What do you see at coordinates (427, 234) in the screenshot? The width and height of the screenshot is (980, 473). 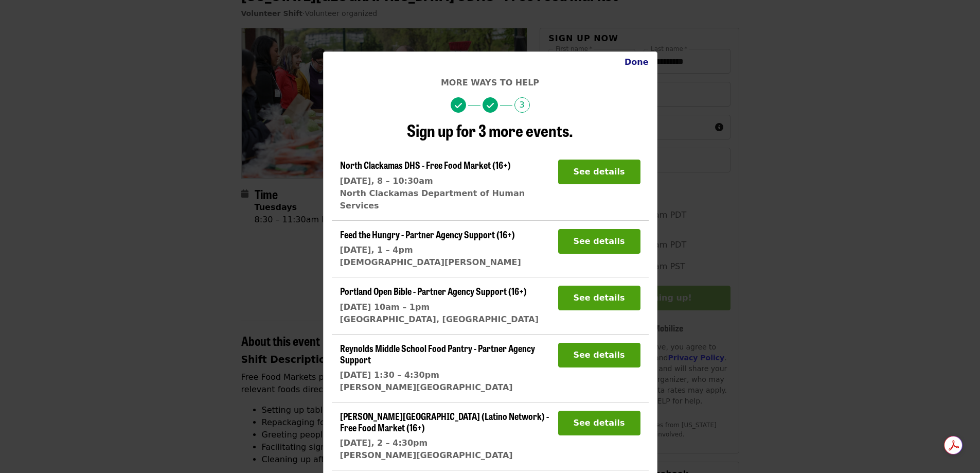 I see `span: Feed the Hungry - Partner Agency Support (16+)` at bounding box center [427, 234].